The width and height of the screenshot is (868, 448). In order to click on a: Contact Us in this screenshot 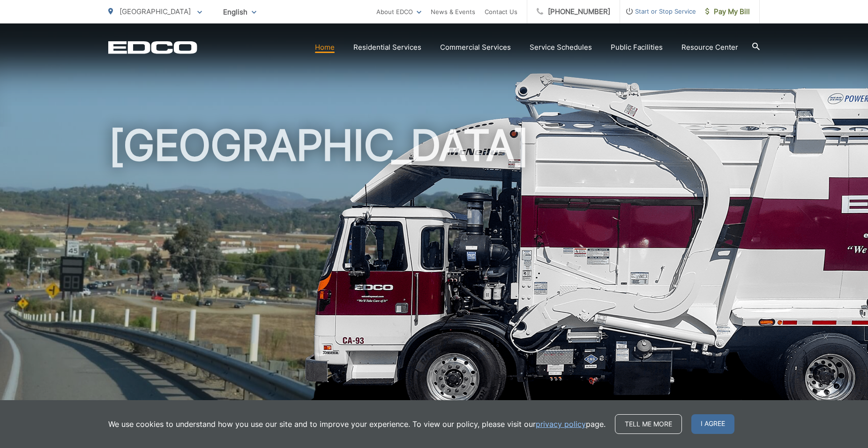, I will do `click(501, 12)`.